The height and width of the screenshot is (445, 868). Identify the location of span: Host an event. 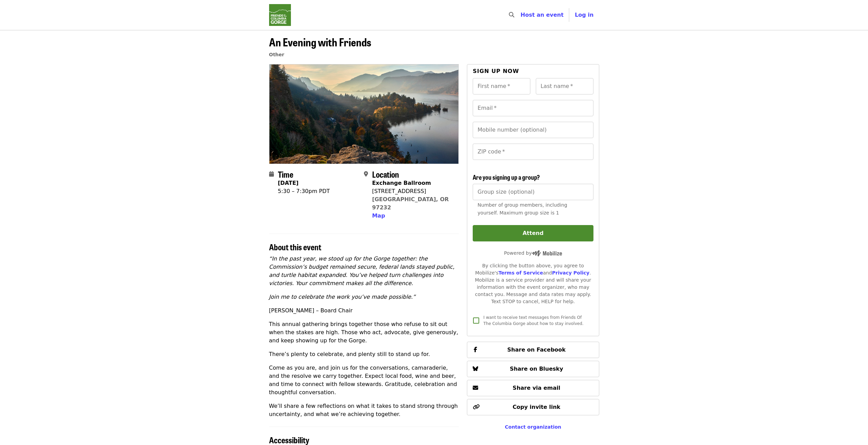
(542, 15).